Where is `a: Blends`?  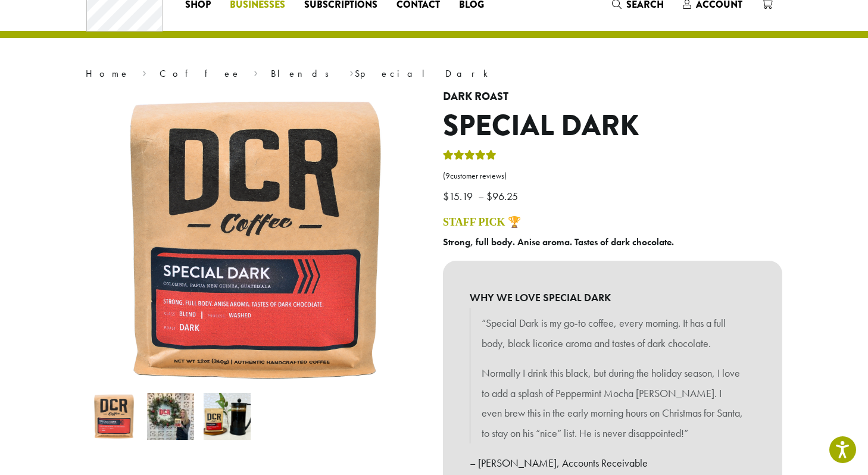 a: Blends is located at coordinates (304, 74).